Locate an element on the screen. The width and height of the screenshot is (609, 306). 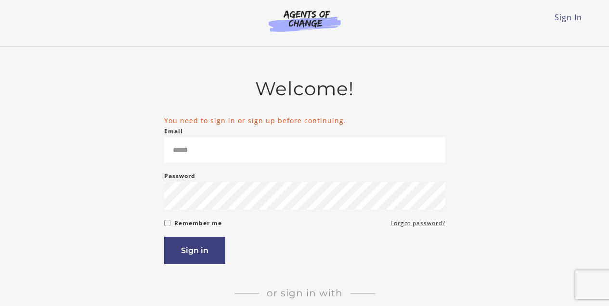
label: Password is located at coordinates (180, 176).